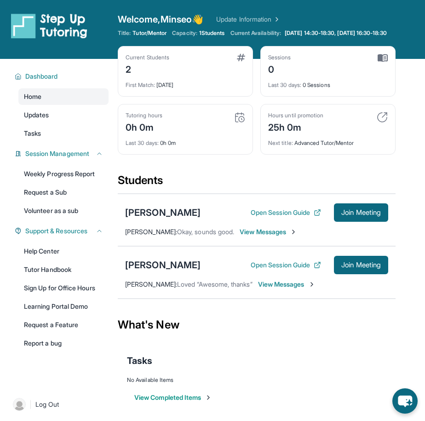 Image resolution: width=425 pixels, height=421 pixels. Describe the element at coordinates (41, 76) in the screenshot. I see `span: Dashboard` at that location.